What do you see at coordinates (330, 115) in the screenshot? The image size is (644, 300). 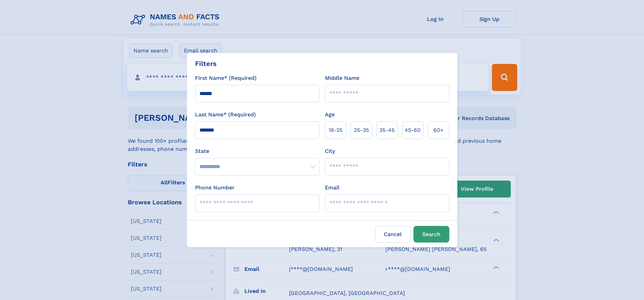 I see `label: Age` at bounding box center [330, 115].